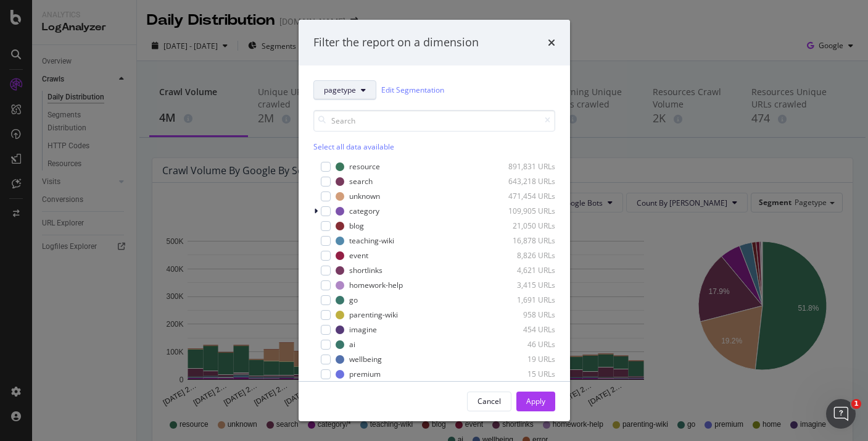 The height and width of the screenshot is (441, 868). I want to click on div: modal, so click(434, 220).